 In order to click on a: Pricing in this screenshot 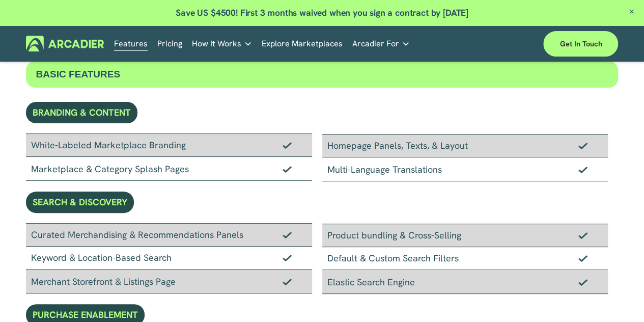, I will do `click(169, 44)`.